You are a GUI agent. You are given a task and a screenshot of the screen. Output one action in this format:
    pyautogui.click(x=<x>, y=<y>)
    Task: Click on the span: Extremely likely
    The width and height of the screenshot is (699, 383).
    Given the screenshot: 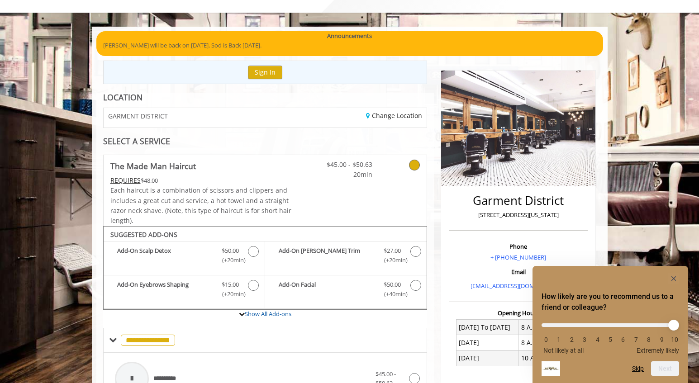 What is the action you would take?
    pyautogui.click(x=658, y=351)
    